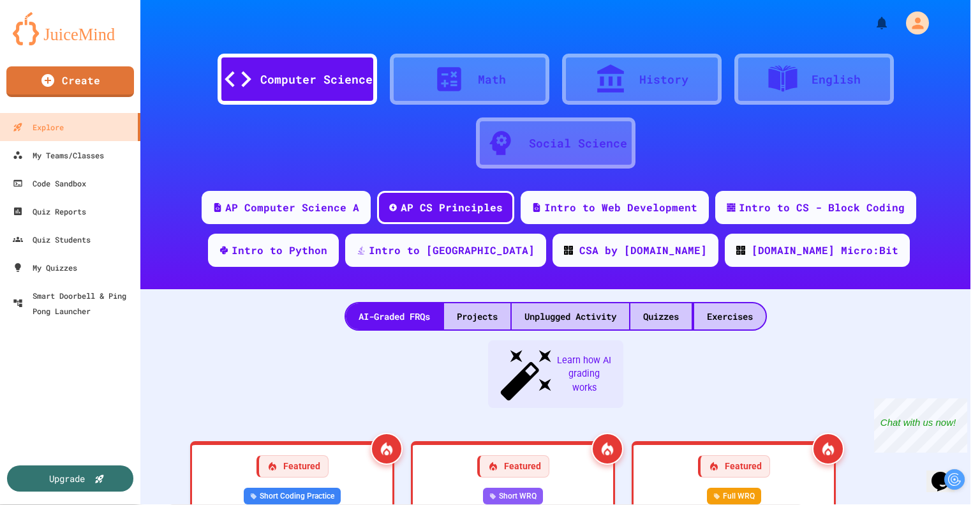 The height and width of the screenshot is (505, 980). Describe the element at coordinates (67, 478) in the screenshot. I see `div: Upgrade` at that location.